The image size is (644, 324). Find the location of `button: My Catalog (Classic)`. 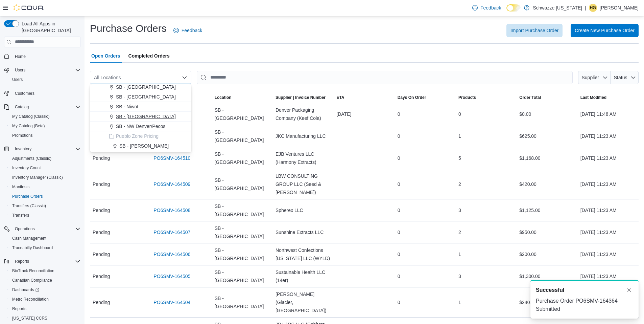

button: My Catalog (Classic) is located at coordinates (45, 116).